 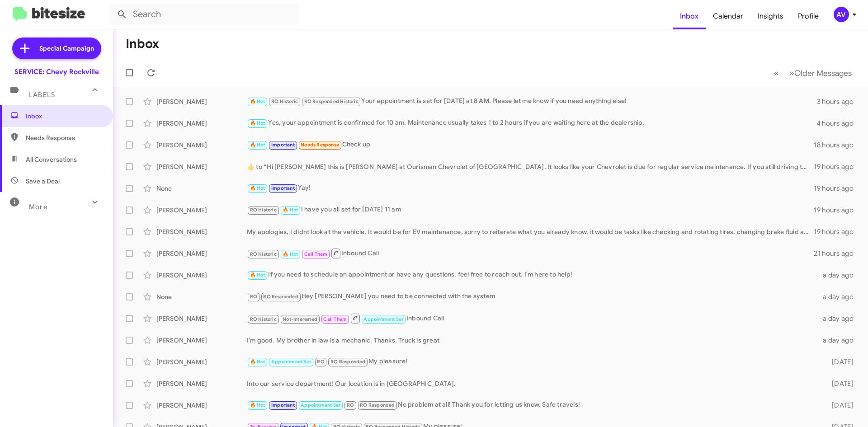 What do you see at coordinates (841, 14) in the screenshot?
I see `div: AV` at bounding box center [841, 14].